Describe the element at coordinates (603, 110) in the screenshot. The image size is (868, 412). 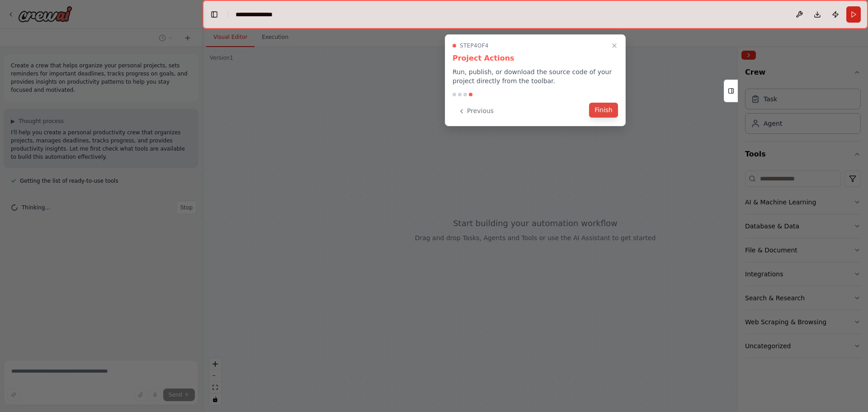
I see `button: Finish` at that location.